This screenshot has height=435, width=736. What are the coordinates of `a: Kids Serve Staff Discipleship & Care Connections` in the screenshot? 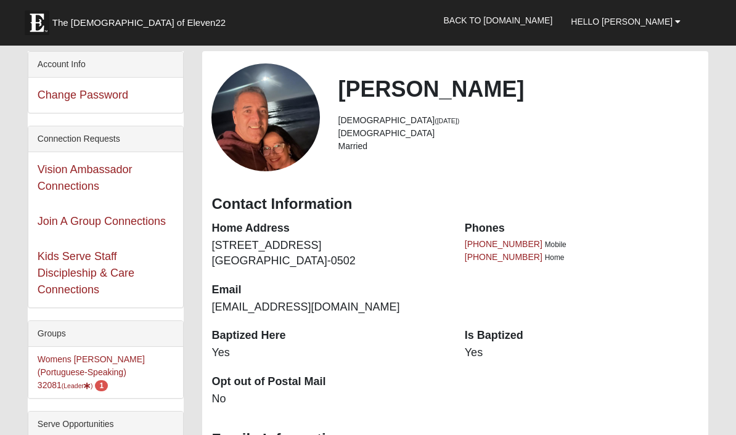 It's located at (86, 273).